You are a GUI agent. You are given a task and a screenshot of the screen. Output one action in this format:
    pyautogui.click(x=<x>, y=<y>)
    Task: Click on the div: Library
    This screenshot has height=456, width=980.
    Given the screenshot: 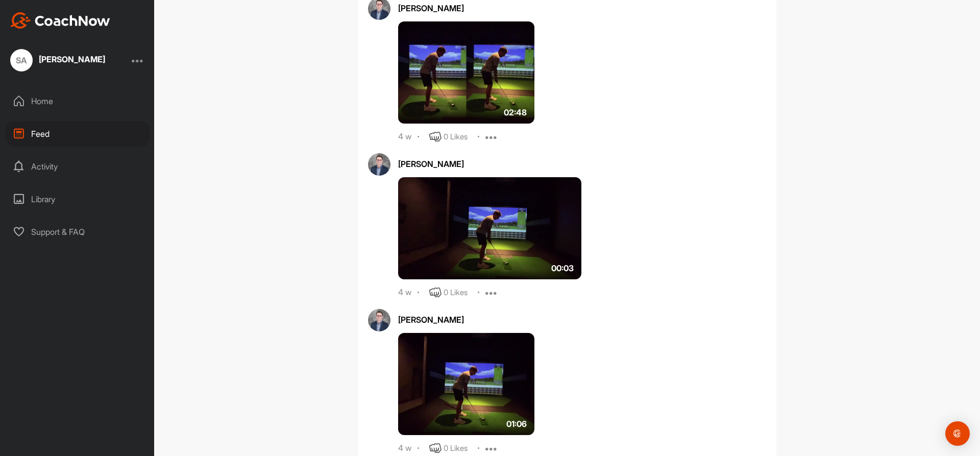 What is the action you would take?
    pyautogui.click(x=78, y=199)
    